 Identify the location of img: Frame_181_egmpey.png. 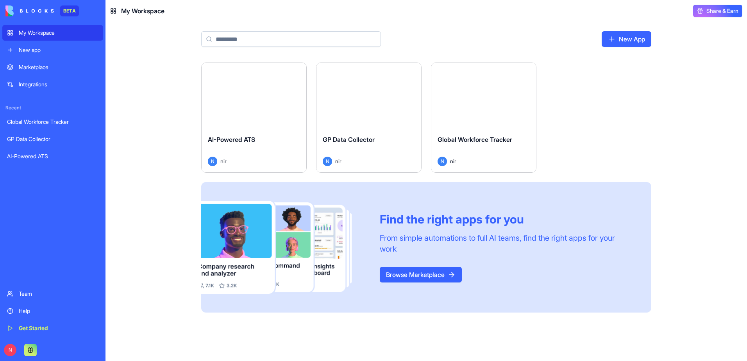
(284, 247).